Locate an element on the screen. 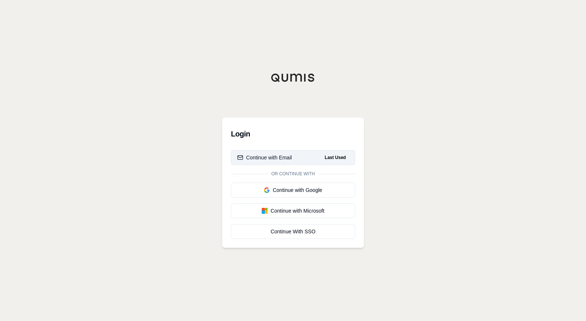  a: Continue With SSO is located at coordinates (293, 231).